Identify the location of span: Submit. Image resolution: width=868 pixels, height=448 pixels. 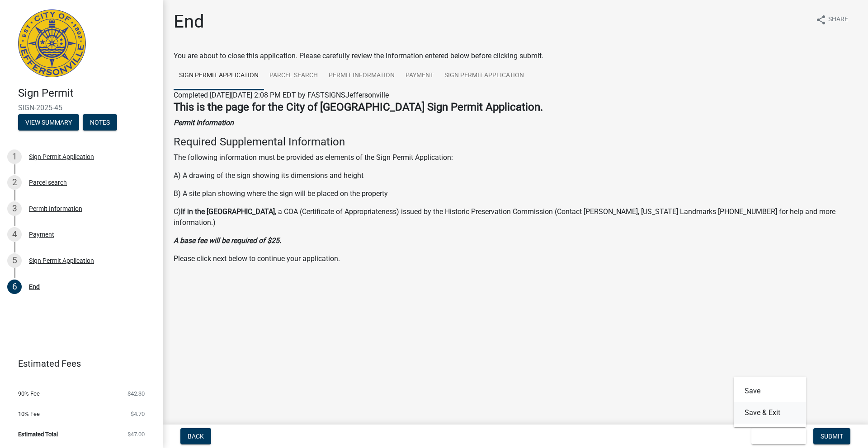
(832, 437).